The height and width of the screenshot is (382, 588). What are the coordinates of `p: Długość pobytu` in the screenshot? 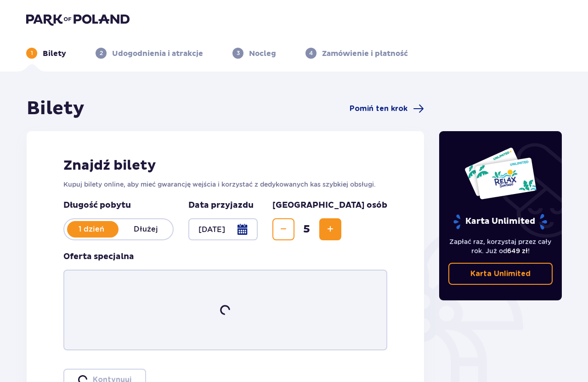 It's located at (118, 205).